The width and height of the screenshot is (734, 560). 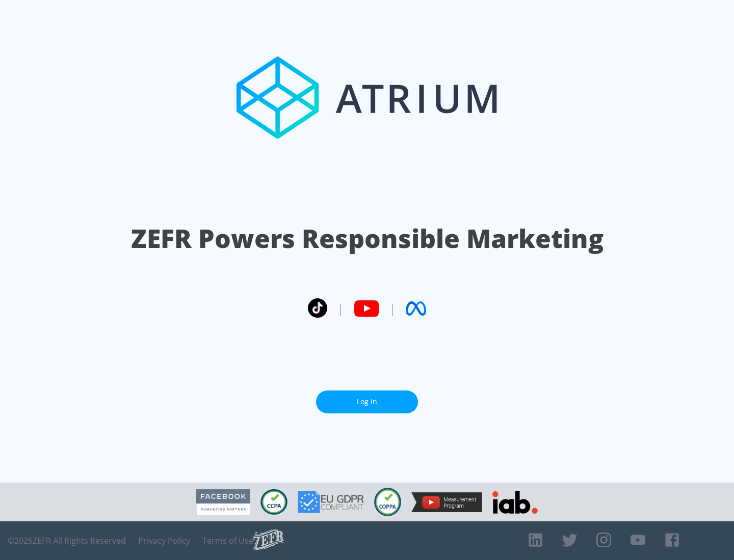 I want to click on span: © 2025 ZEFR All Rights Reserved, so click(x=67, y=541).